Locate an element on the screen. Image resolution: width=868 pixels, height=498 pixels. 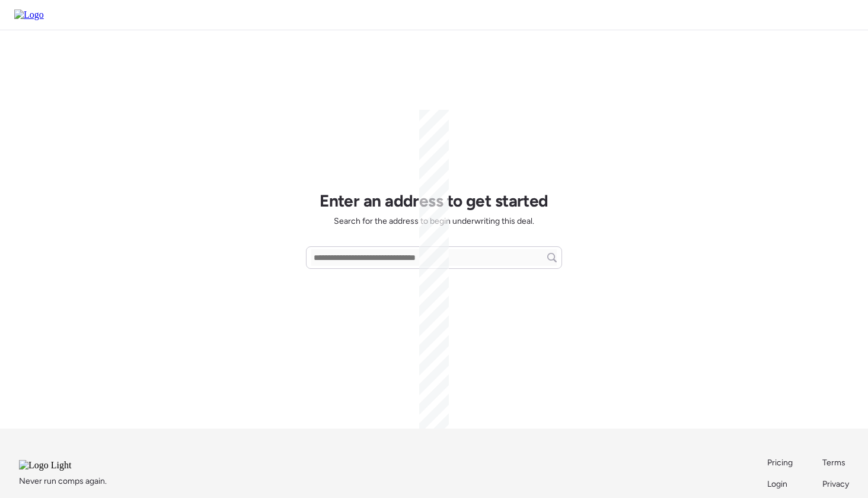
span: Privacy is located at coordinates (836, 484).